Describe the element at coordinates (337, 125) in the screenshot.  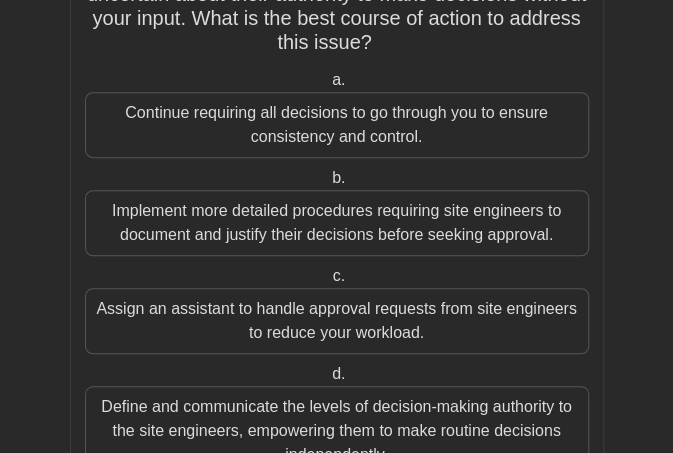
I see `div: Continue requiring all decisions to go through you to ensure consistency and control.` at that location.